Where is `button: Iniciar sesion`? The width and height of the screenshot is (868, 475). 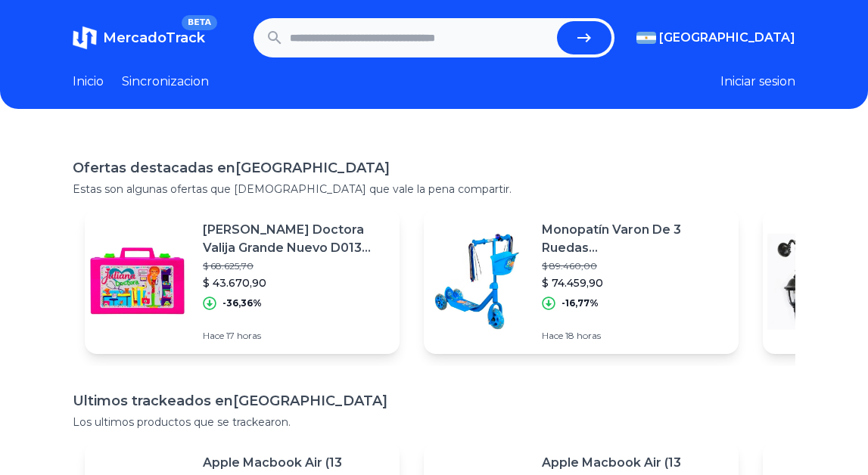
button: Iniciar sesion is located at coordinates (757, 82).